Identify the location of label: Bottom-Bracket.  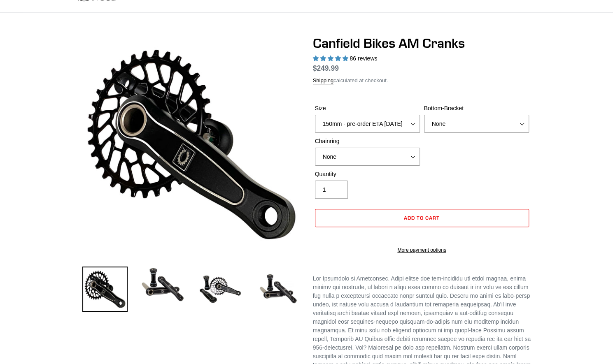
(476, 108).